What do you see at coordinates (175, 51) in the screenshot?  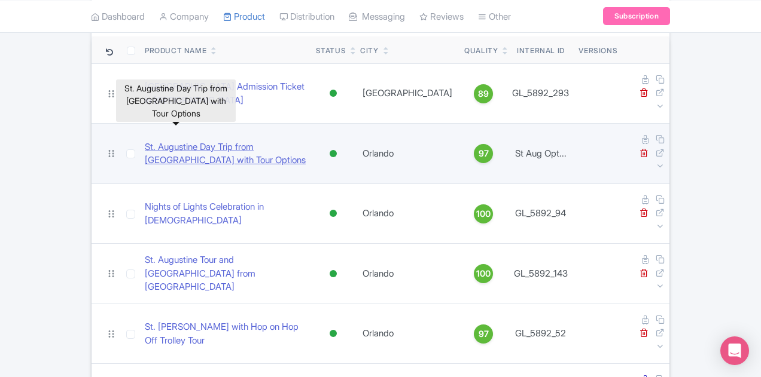 I see `div: Product Name` at bounding box center [175, 51].